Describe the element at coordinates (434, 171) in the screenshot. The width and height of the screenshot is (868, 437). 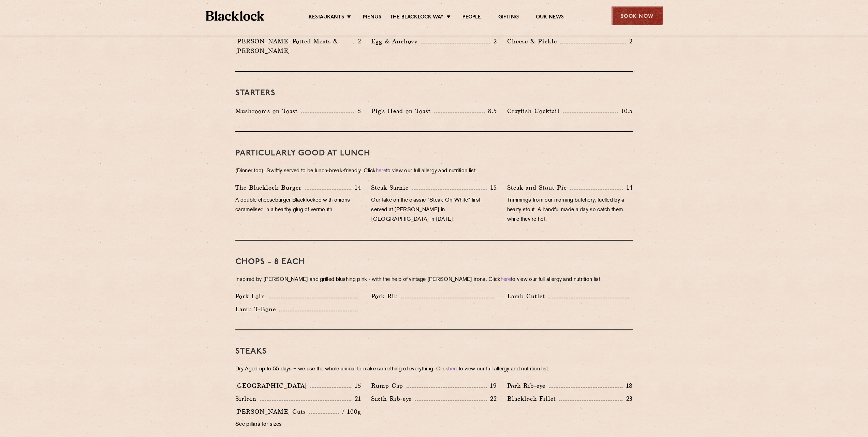
I see `p: (Dinner too). Swiftly served to be lunch-break-friendly. Click to view our full allergy and nutri...` at that location.